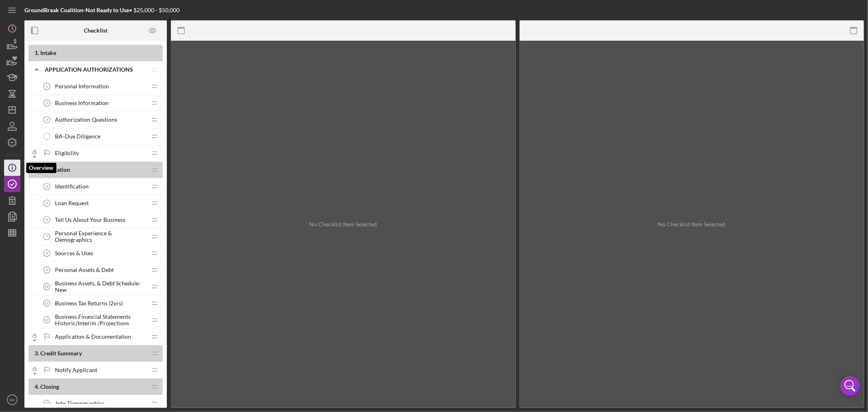  Describe the element at coordinates (47, 236) in the screenshot. I see `tspan: 7` at that location.